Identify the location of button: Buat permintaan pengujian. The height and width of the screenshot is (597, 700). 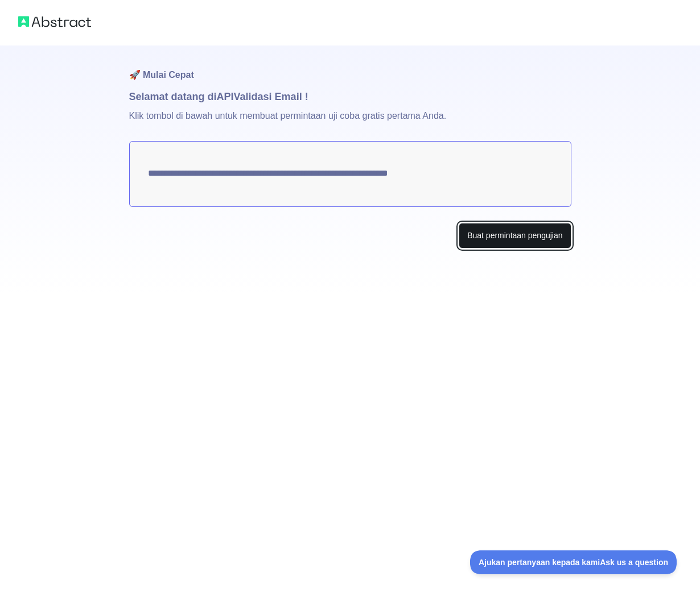
(514, 236).